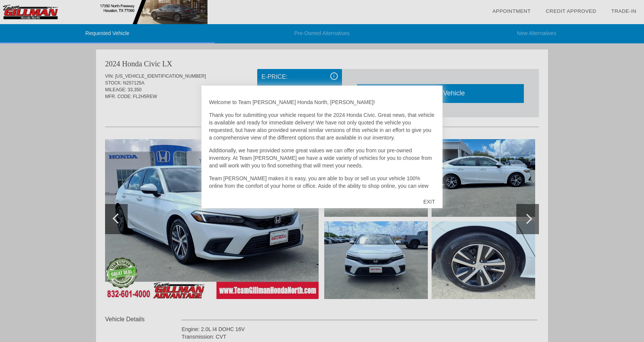 The image size is (644, 342). I want to click on a: Appointment, so click(512, 11).